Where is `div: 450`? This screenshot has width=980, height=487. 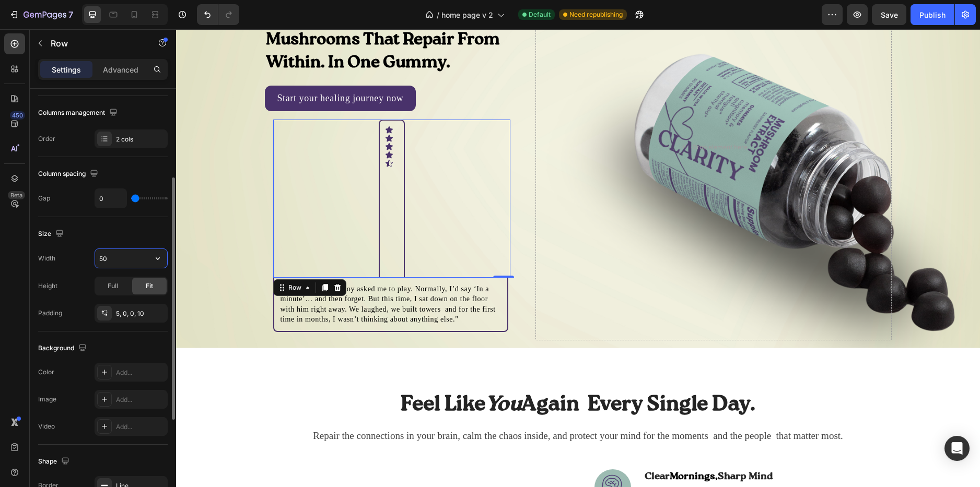 div: 450 is located at coordinates (18, 116).